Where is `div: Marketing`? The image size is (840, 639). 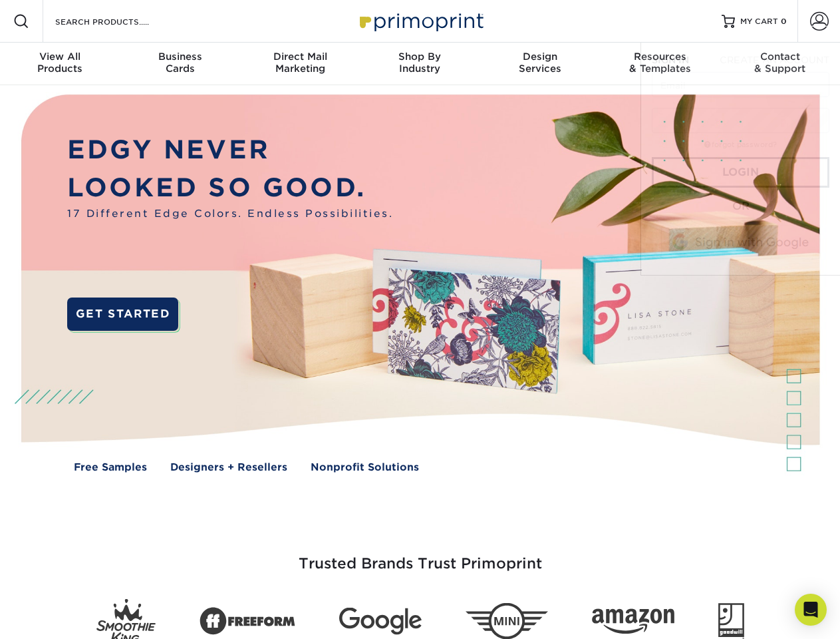
div: Marketing is located at coordinates (300, 62).